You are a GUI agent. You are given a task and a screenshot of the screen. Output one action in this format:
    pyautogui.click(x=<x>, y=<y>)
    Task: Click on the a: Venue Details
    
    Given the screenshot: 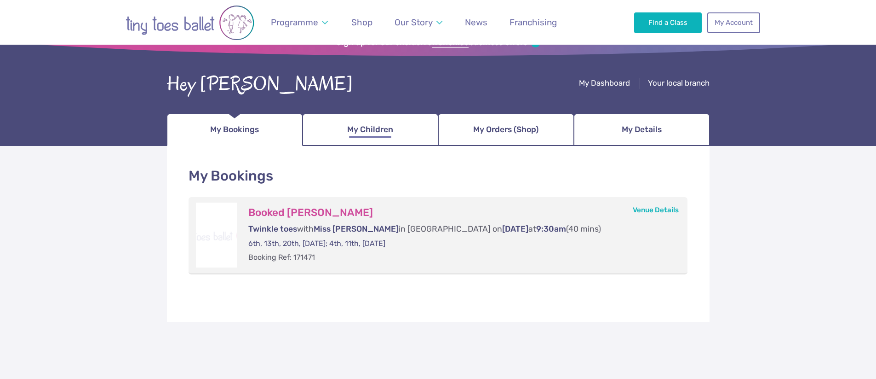 What is the action you would take?
    pyautogui.click(x=656, y=210)
    